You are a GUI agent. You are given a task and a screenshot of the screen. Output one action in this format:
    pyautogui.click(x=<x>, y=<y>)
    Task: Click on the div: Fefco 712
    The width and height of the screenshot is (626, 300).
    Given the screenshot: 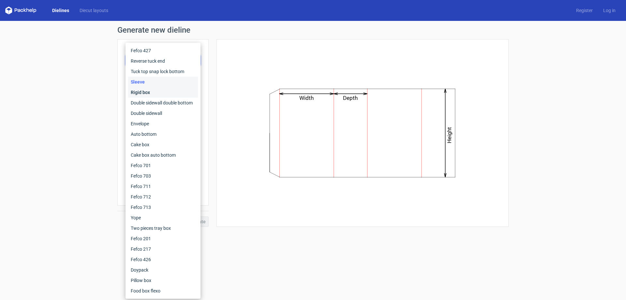 What is the action you would take?
    pyautogui.click(x=163, y=197)
    